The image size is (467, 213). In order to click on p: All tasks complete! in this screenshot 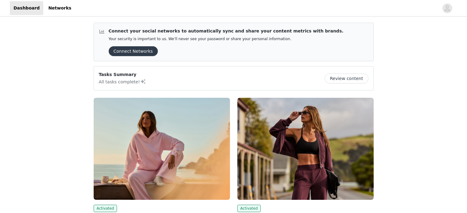, I will do `click(122, 82)`.